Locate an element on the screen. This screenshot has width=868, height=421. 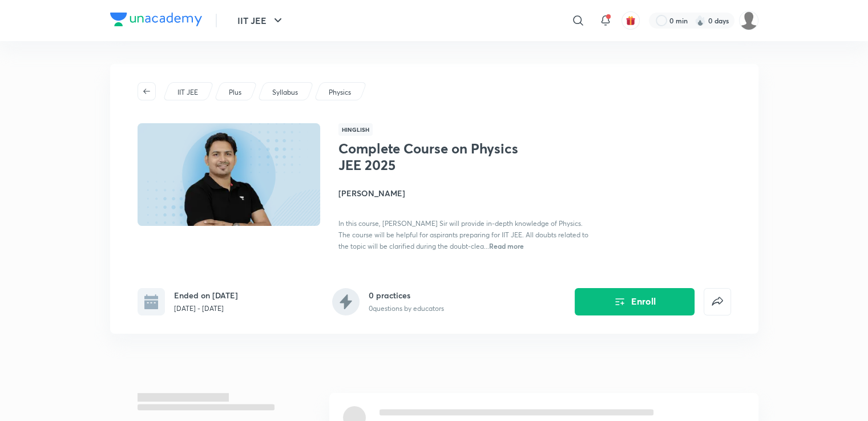
button: false is located at coordinates (718, 302).